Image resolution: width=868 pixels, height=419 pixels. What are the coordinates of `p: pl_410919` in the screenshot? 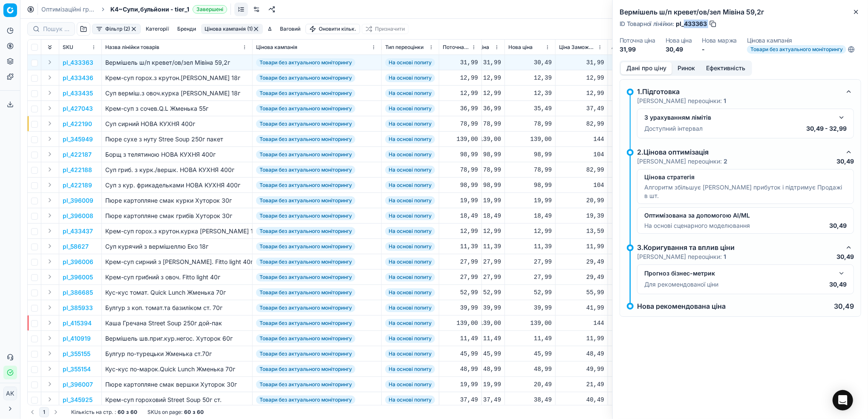 It's located at (77, 338).